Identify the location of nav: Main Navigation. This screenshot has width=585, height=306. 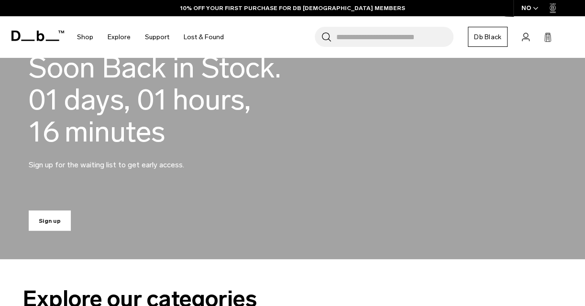
(150, 37).